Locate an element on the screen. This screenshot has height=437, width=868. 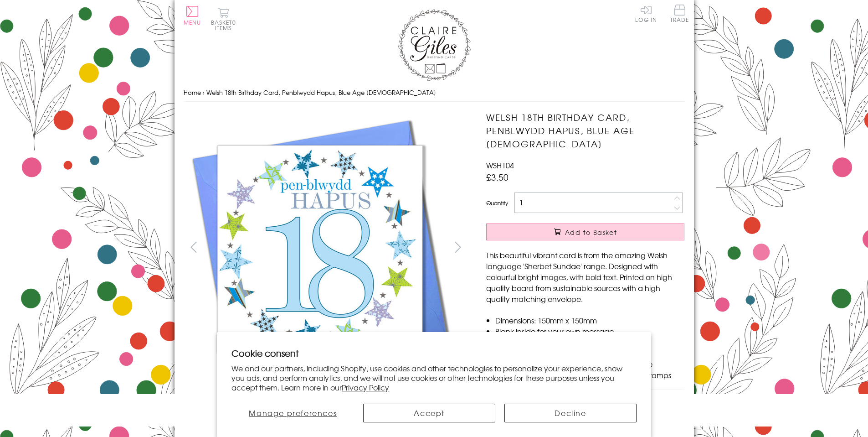
nav: breadcrumbs is located at coordinates (435, 93).